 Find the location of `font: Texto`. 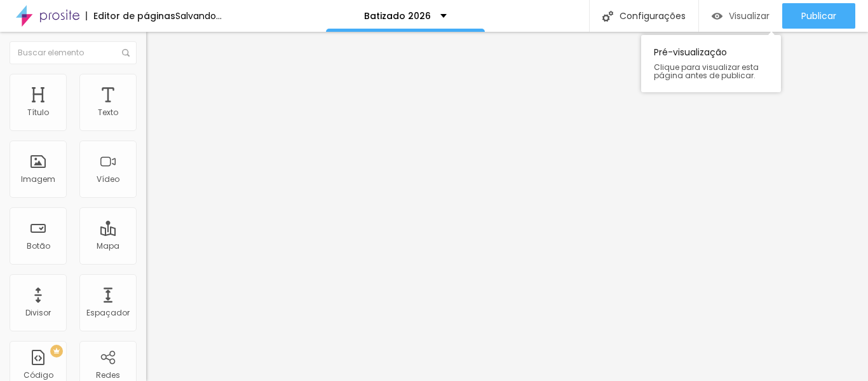

font: Texto is located at coordinates (108, 112).